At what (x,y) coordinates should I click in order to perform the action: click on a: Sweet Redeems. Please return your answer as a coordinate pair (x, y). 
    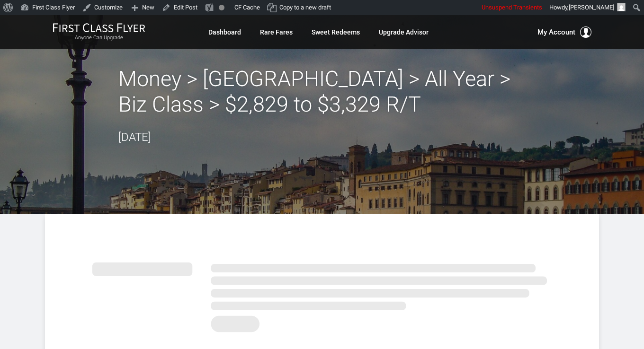
    Looking at the image, I should click on (336, 32).